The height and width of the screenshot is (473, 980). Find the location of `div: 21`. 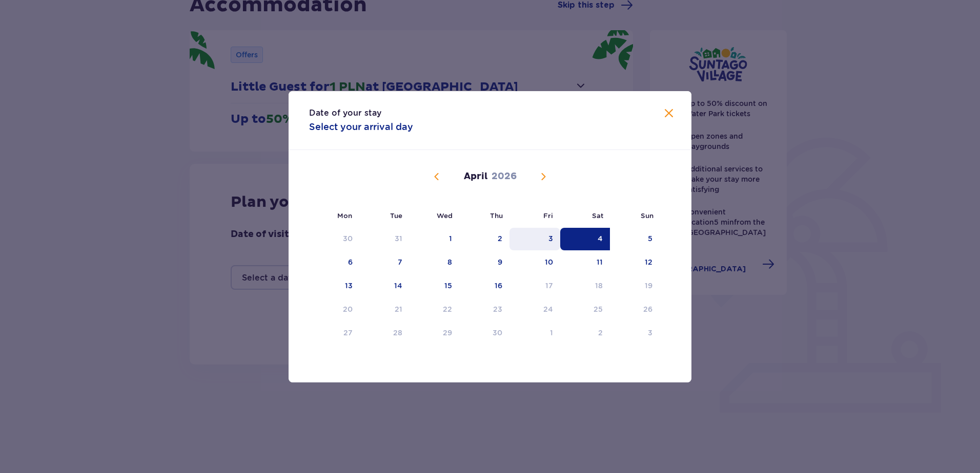

div: 21 is located at coordinates (398, 310).